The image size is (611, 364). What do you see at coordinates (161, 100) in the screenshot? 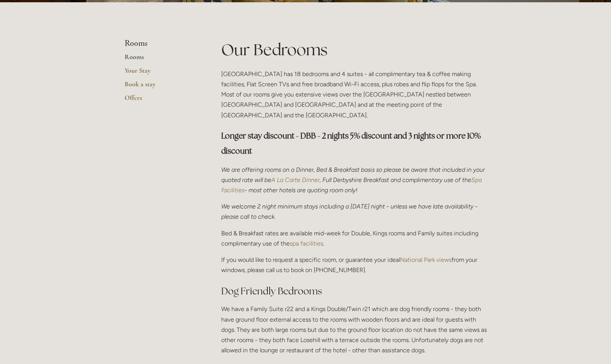
I see `a: Offers` at bounding box center [161, 100].